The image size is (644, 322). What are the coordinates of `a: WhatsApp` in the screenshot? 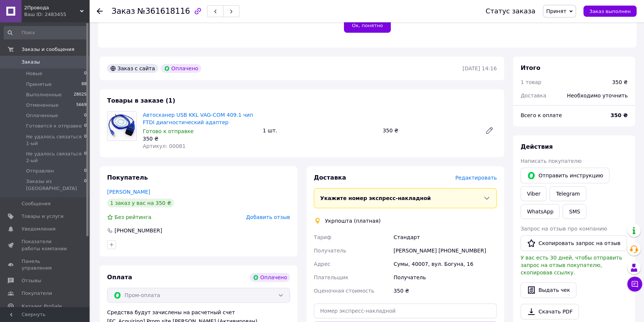 It's located at (540, 212).